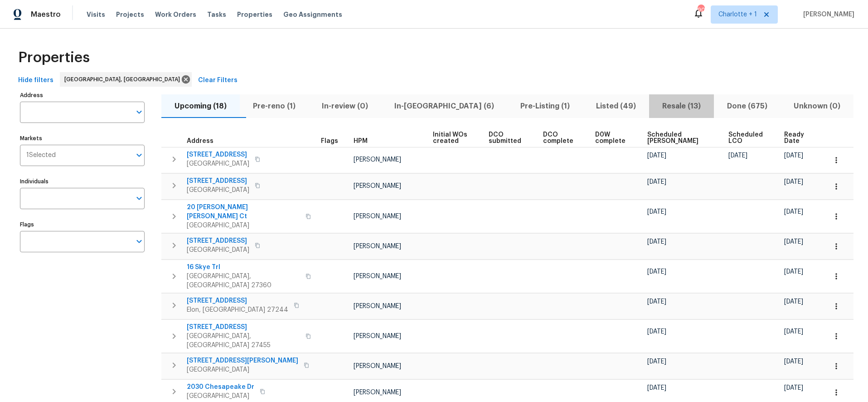 Image resolution: width=868 pixels, height=402 pixels. I want to click on span: DCO complete, so click(561, 138).